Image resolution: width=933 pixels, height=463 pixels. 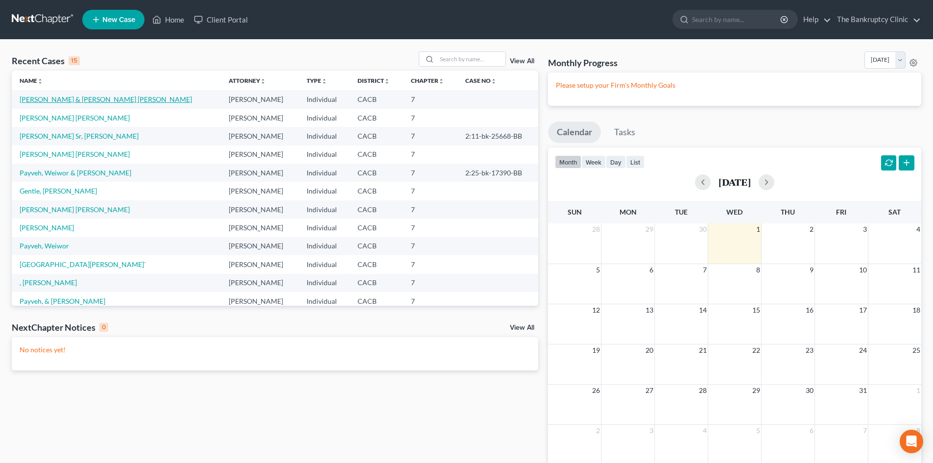 What do you see at coordinates (703, 350) in the screenshot?
I see `span: 21` at bounding box center [703, 350].